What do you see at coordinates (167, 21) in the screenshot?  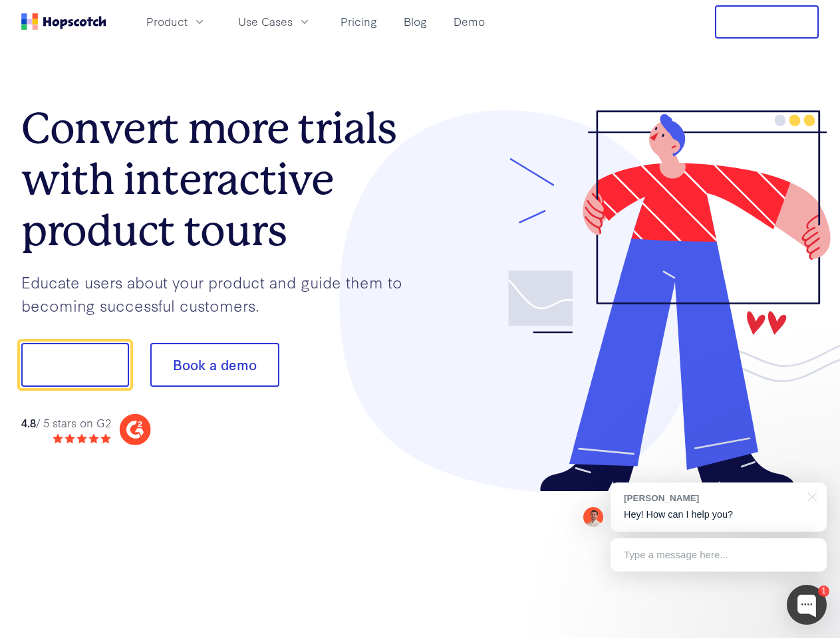 I see `span: Product` at bounding box center [167, 21].